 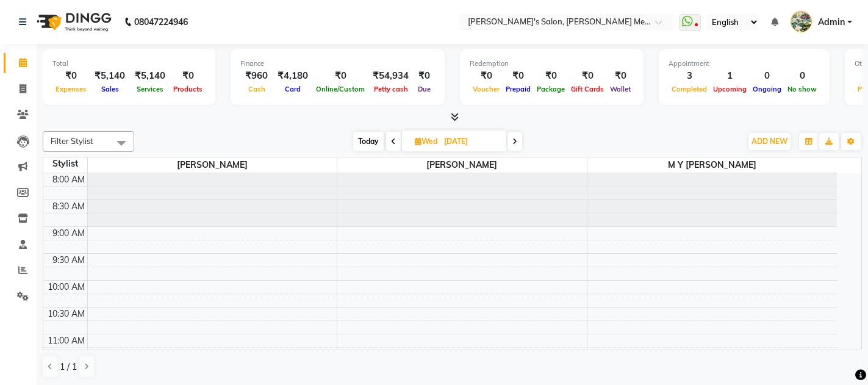 I want to click on div: 8:00 AM, so click(x=68, y=179).